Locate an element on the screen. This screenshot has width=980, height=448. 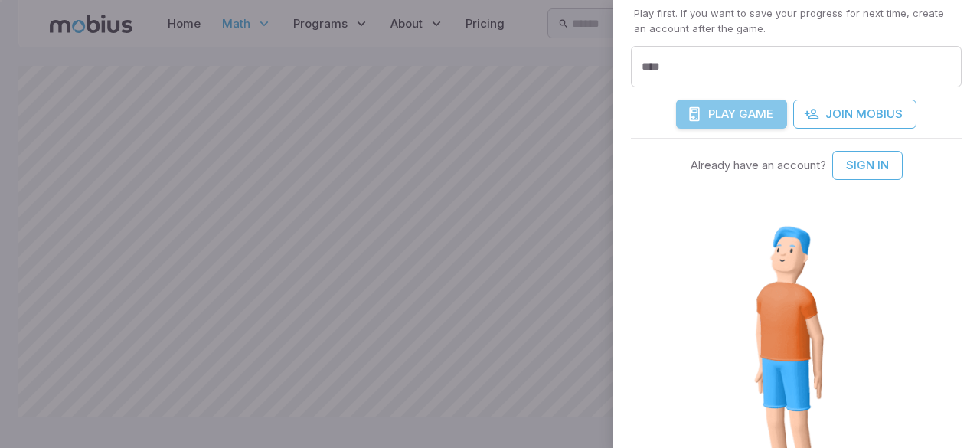
a: Sign In is located at coordinates (867, 166).